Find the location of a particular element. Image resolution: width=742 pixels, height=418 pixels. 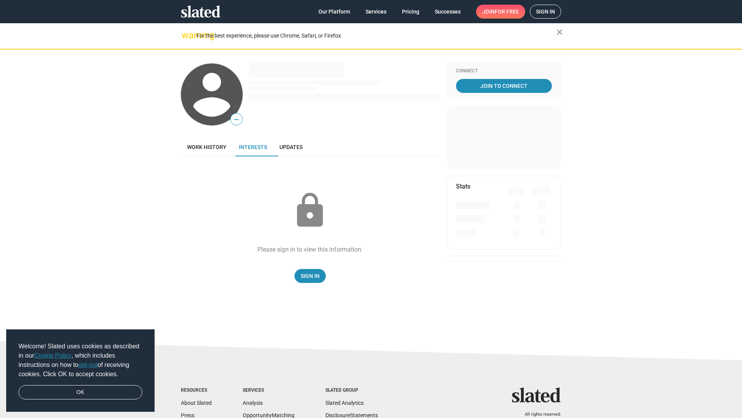

a: Interests is located at coordinates (253, 147).